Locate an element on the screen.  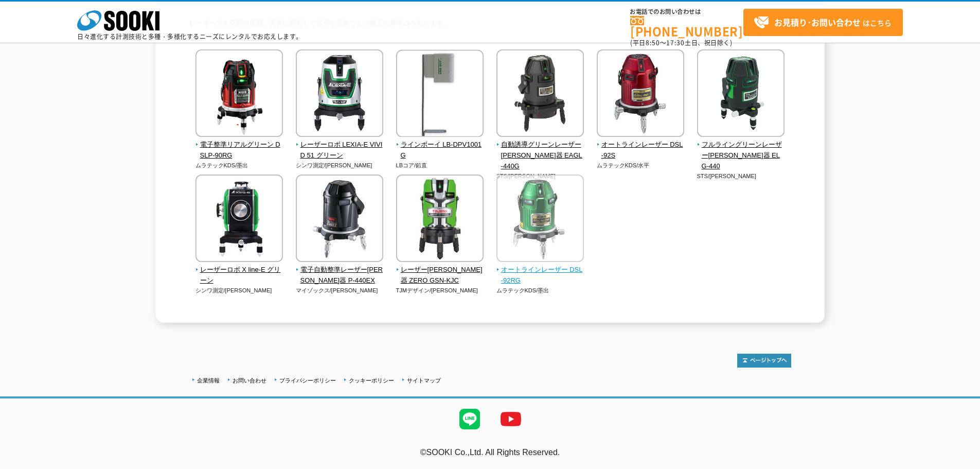
img: ラインボーイ LB-DPV1001G is located at coordinates (440, 94).